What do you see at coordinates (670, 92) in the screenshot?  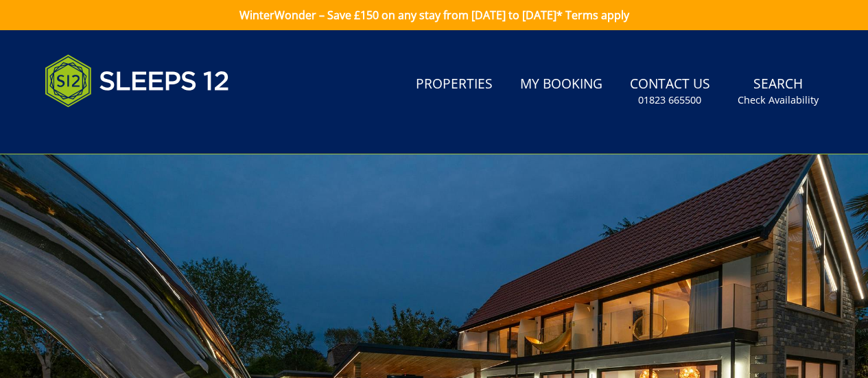 I see `a: Contact Us01823 665500` at bounding box center [670, 92].